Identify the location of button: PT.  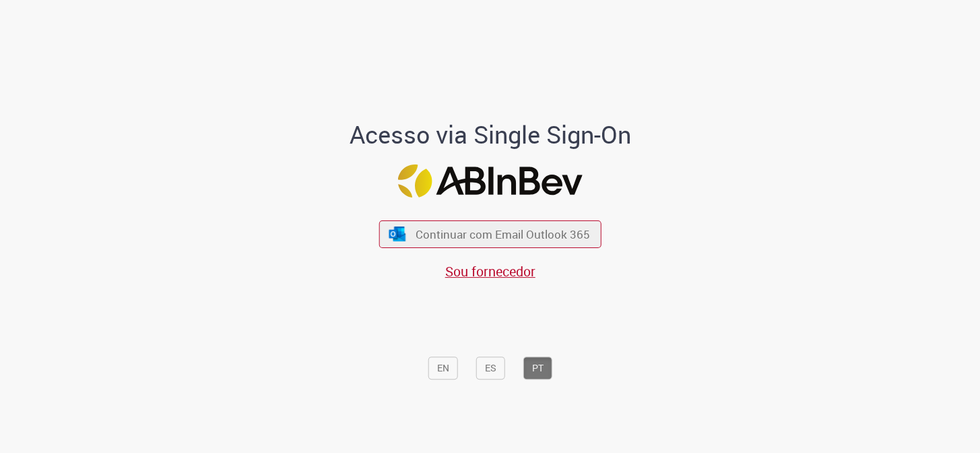
(538, 368).